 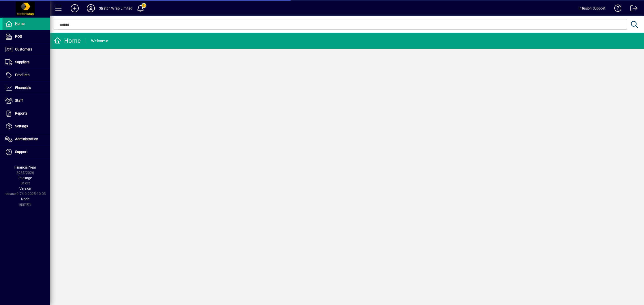 What do you see at coordinates (632, 9) in the screenshot?
I see `a: Logout` at bounding box center [632, 9].